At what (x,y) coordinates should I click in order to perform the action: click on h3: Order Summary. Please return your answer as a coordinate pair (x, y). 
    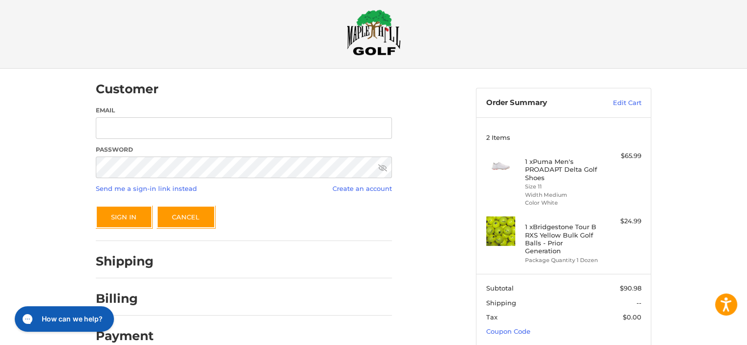
    Looking at the image, I should click on (539, 103).